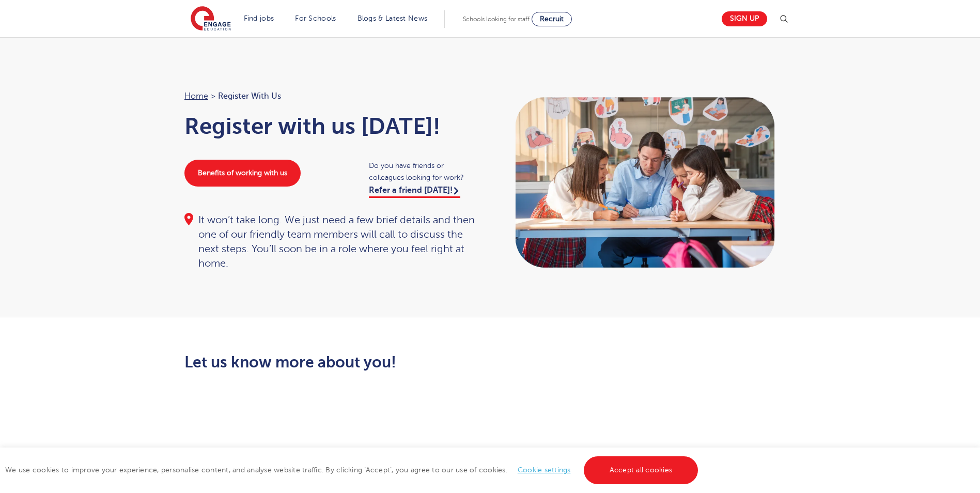 This screenshot has height=493, width=980. I want to click on a: Find jobs, so click(259, 18).